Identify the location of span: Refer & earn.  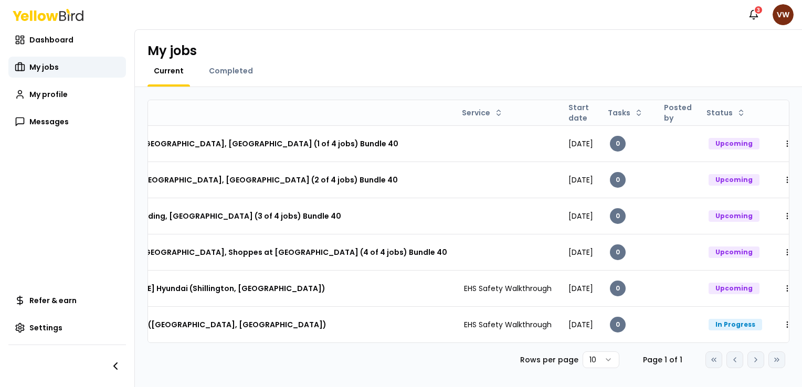
(53, 301).